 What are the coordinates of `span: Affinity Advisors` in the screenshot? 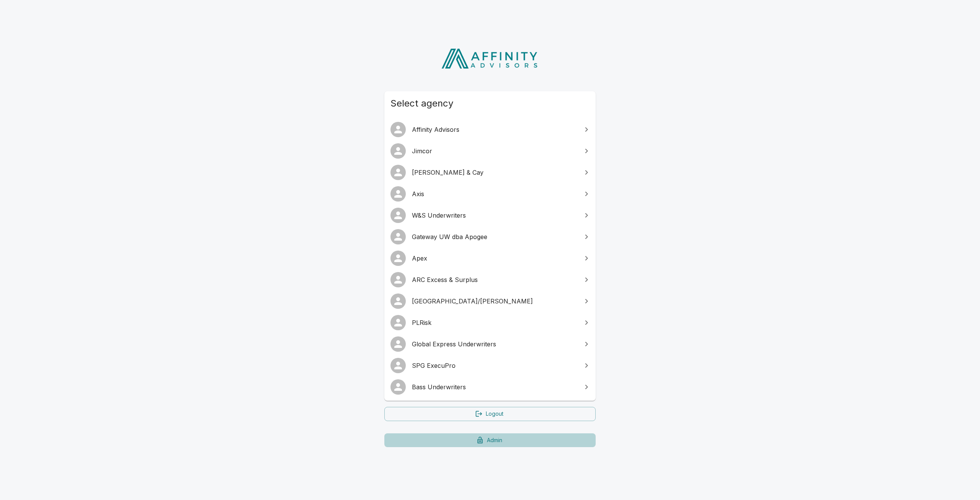 It's located at (495, 130).